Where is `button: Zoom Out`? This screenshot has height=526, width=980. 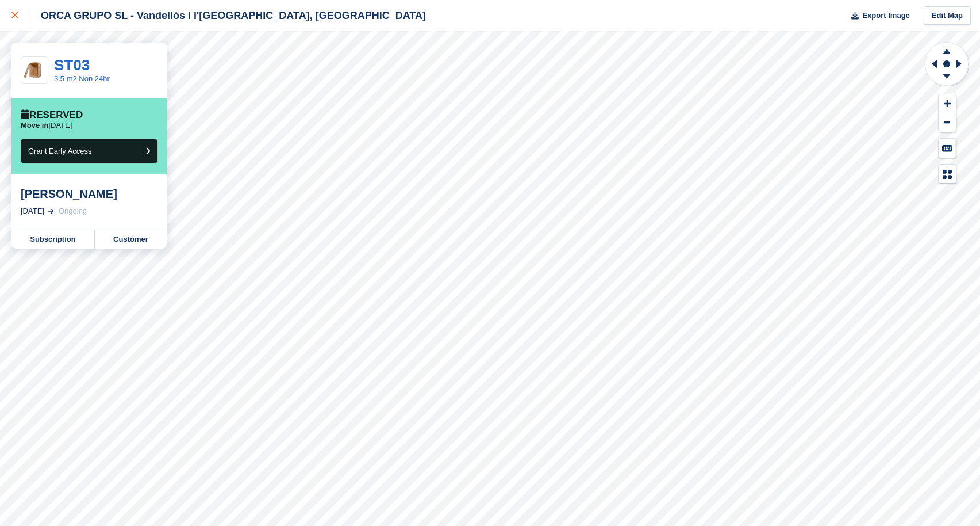
button: Zoom Out is located at coordinates (948, 122).